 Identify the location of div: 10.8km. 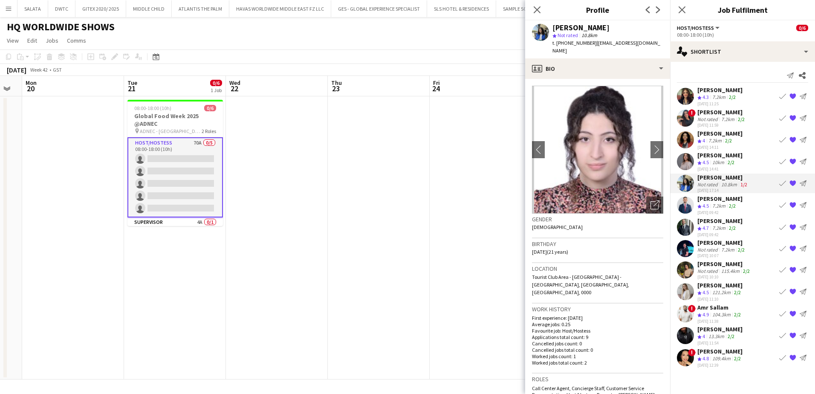
(729, 184).